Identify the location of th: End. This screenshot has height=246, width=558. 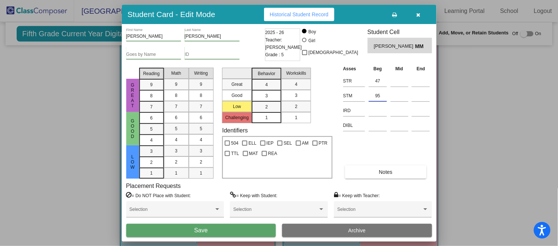
(420, 69).